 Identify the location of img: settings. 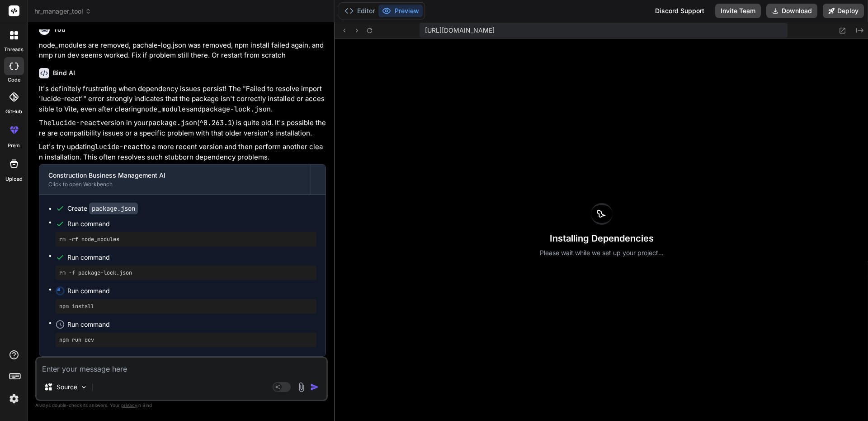
(14, 398).